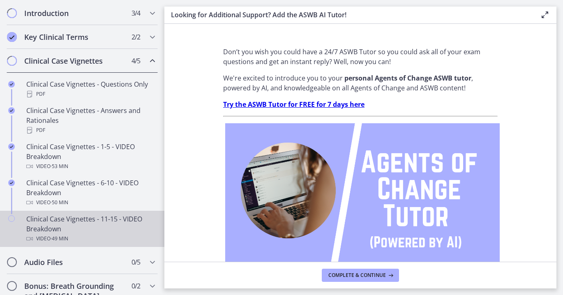 The width and height of the screenshot is (563, 295). What do you see at coordinates (357, 275) in the screenshot?
I see `span: Complete & continue` at bounding box center [357, 275].